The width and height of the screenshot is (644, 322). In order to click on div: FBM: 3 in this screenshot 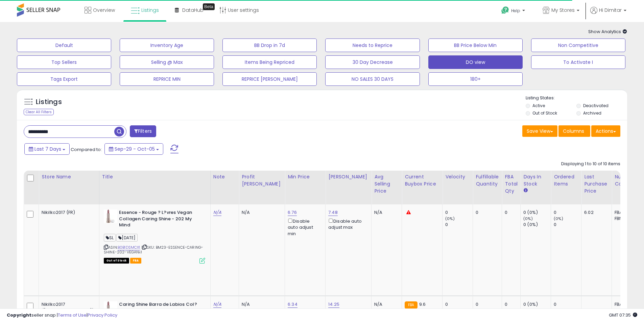, I will do `click(626, 311)`.